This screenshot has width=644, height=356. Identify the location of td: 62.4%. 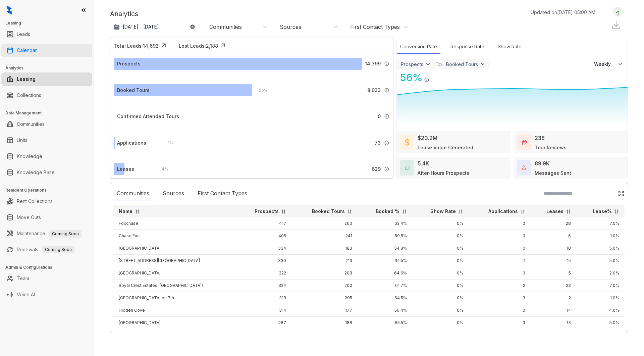
(384, 224).